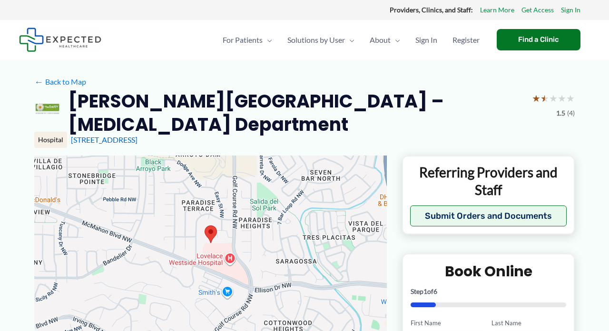 This screenshot has height=331, width=609. I want to click on a: AboutMenu Toggle, so click(385, 40).